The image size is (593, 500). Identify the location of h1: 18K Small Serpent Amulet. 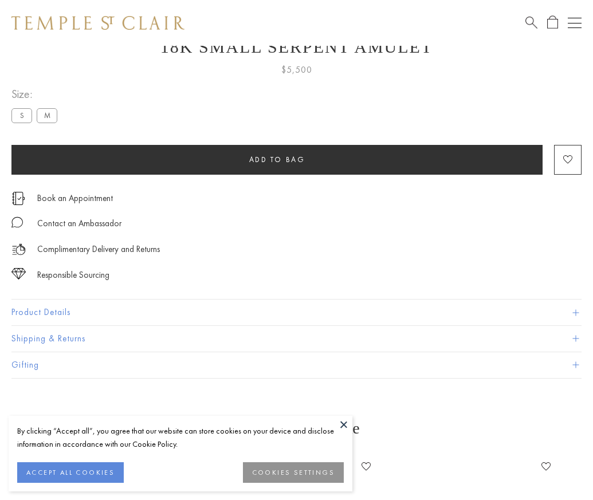
(296, 47).